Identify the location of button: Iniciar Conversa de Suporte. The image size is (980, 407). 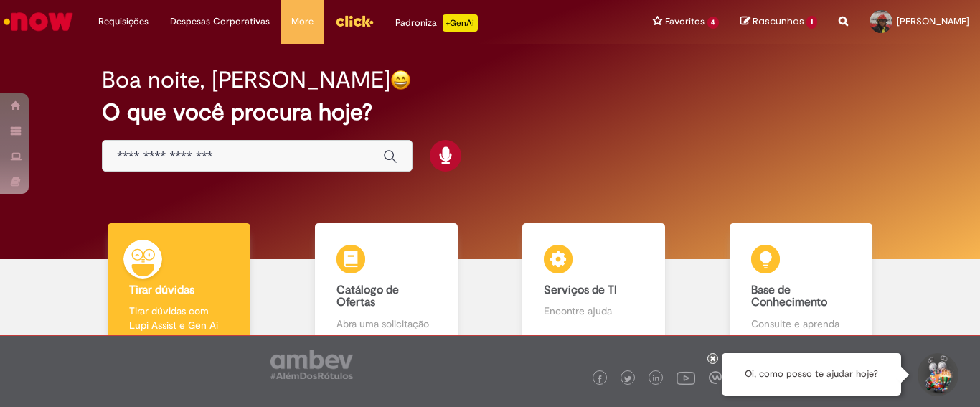
(937, 374).